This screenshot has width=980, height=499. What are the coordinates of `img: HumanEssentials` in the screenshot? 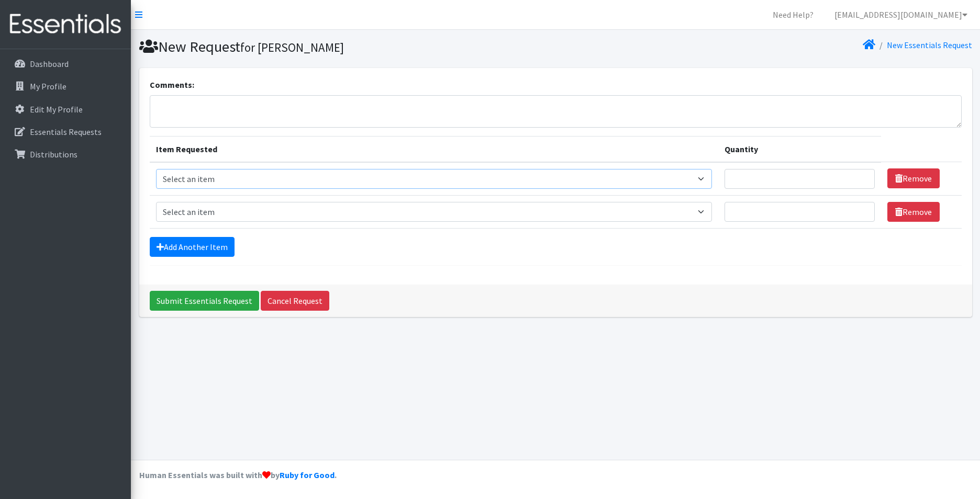 It's located at (66, 24).